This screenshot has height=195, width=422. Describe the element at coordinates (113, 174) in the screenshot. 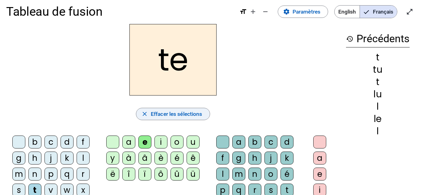

I see `div: ë` at that location.